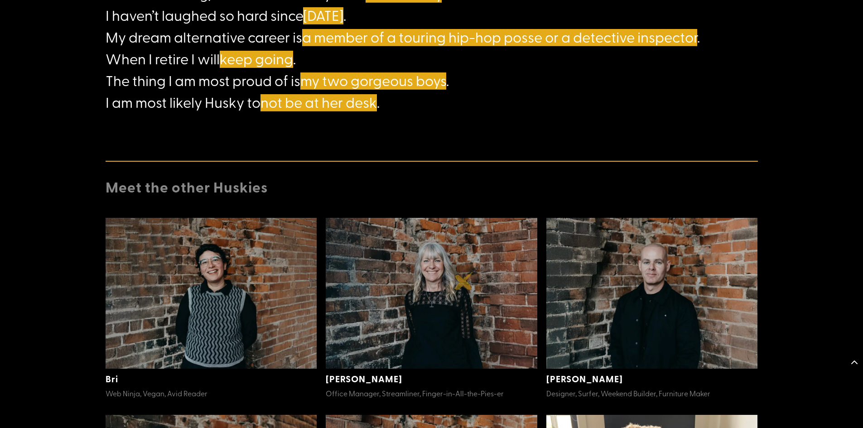  What do you see at coordinates (414, 393) in the screenshot?
I see `span: Office Manager, Streamliner, Finger-in-All-the-Pies-er` at bounding box center [414, 393].